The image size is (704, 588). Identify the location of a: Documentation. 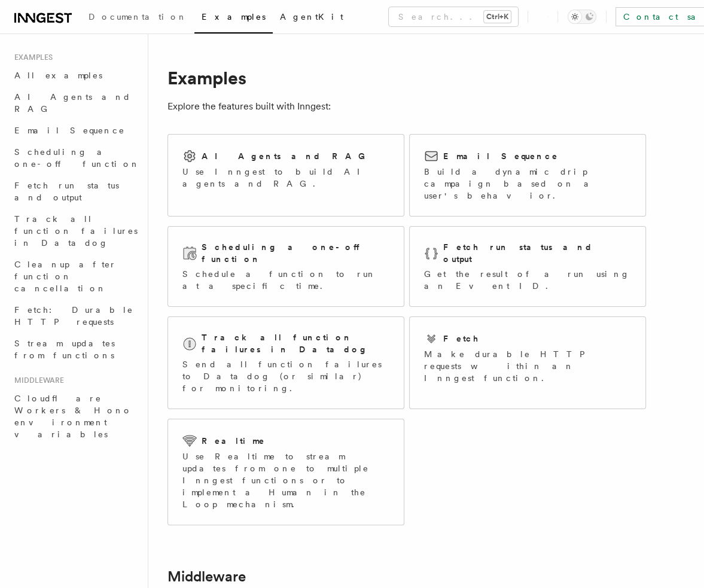
(137, 18).